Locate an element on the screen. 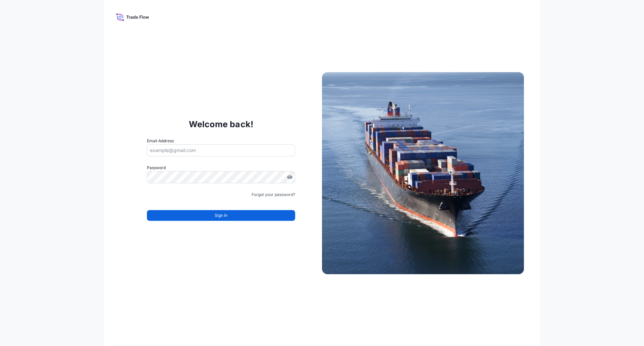 Image resolution: width=644 pixels, height=346 pixels. button: Sign In is located at coordinates (221, 216).